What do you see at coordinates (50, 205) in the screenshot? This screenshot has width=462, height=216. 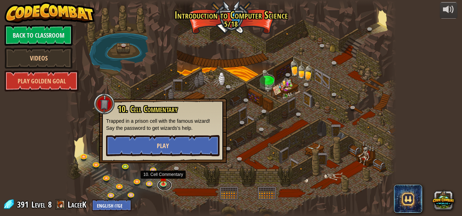 I see `span: 8` at bounding box center [50, 205].